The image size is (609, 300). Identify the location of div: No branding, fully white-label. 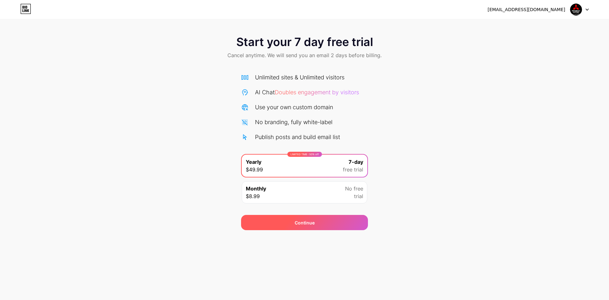
(294, 122).